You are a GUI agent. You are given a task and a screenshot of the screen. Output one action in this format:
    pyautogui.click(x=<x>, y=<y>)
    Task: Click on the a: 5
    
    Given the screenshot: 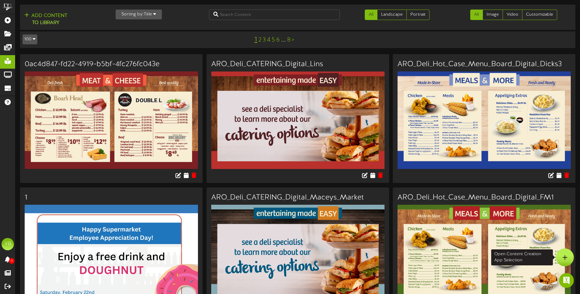 What is the action you would take?
    pyautogui.click(x=273, y=40)
    